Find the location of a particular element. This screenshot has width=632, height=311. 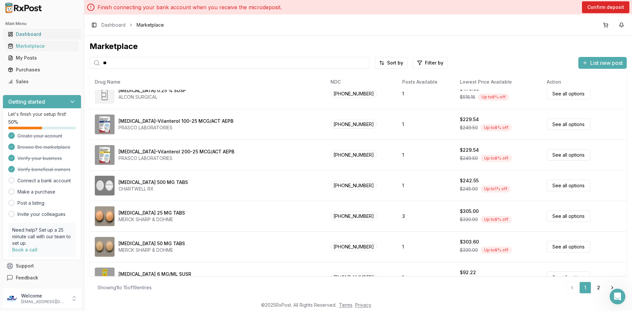

p: Welcome is located at coordinates (44, 296).